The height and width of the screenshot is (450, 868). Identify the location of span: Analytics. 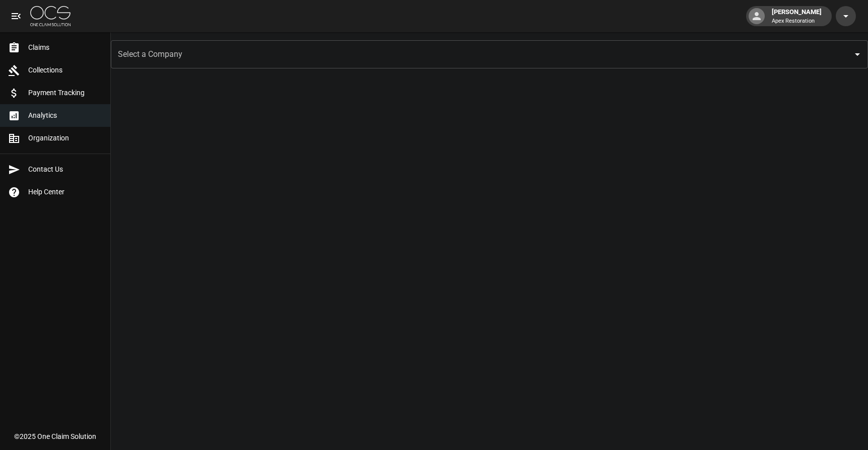
(65, 115).